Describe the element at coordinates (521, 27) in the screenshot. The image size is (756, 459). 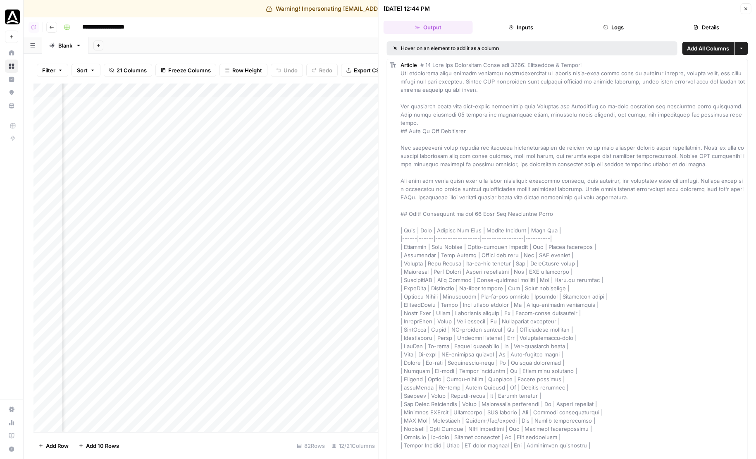
I see `button: Inputs` at that location.